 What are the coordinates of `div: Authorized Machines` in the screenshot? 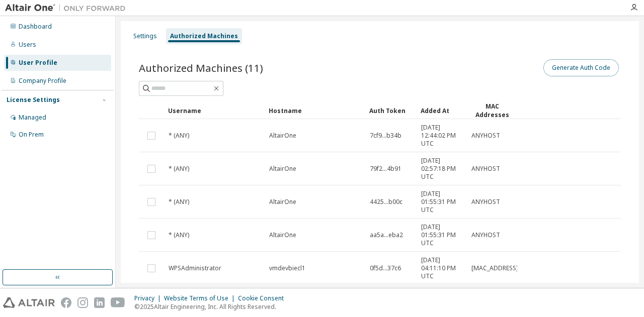 It's located at (203, 36).